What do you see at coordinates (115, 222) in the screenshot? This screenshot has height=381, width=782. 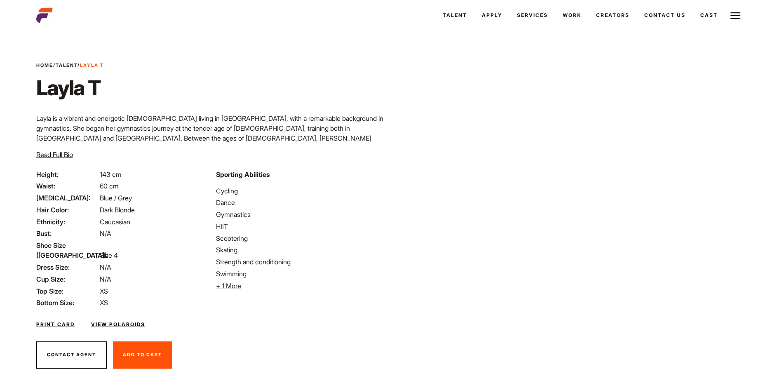 I see `span: Caucasian` at bounding box center [115, 222].